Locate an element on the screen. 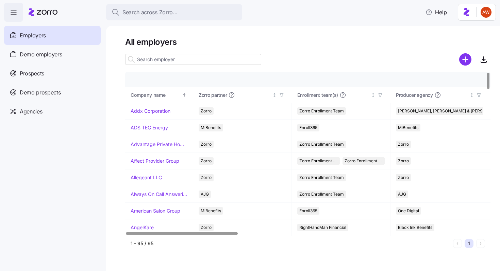  span: Zorro Enrollment Experts is located at coordinates (363, 161).